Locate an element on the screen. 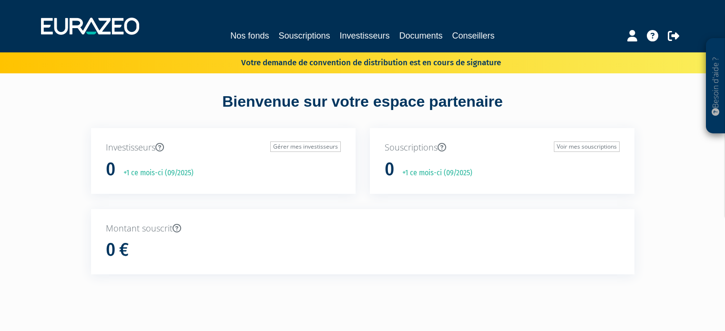  a: Voir mes souscriptions is located at coordinates (587, 147).